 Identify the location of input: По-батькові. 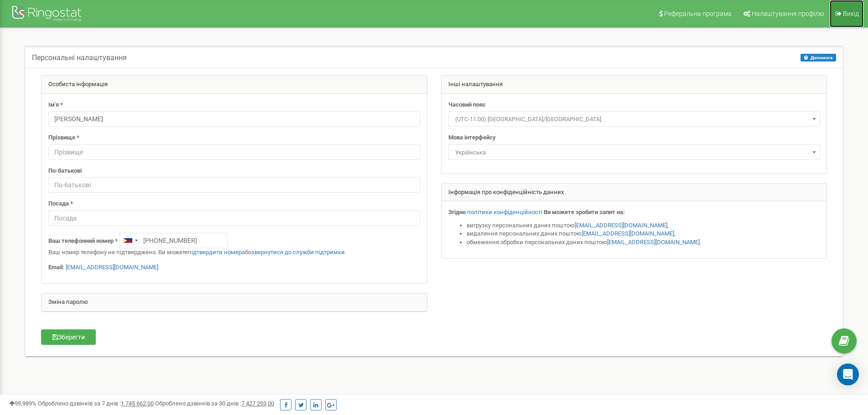
(234, 185).